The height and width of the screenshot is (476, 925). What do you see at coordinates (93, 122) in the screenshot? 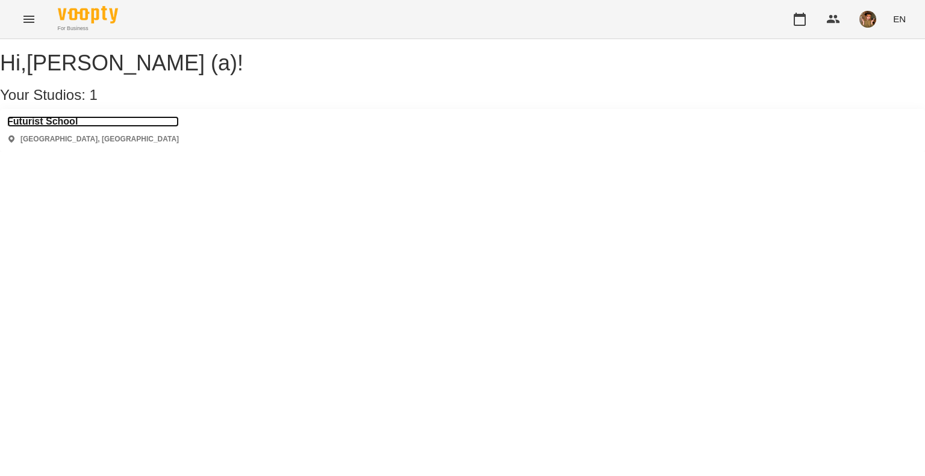
I see `h3: Futurist School` at bounding box center [93, 122].